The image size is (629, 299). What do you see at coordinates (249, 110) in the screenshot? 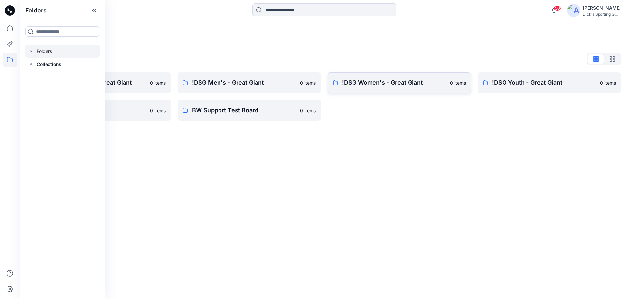
I see `a: BW Support Test Board0 items` at bounding box center [249, 110].